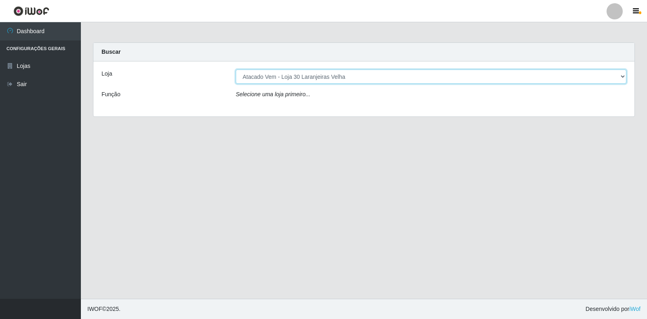  I want to click on span: Desenvolvido por, so click(613, 309).